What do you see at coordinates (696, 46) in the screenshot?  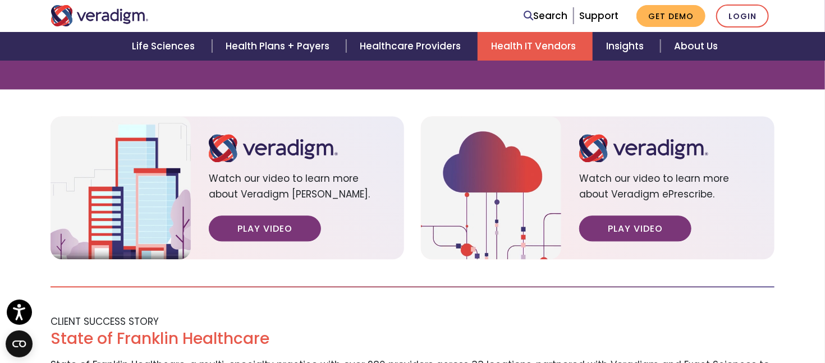 I see `a: About Us` at bounding box center [696, 46].